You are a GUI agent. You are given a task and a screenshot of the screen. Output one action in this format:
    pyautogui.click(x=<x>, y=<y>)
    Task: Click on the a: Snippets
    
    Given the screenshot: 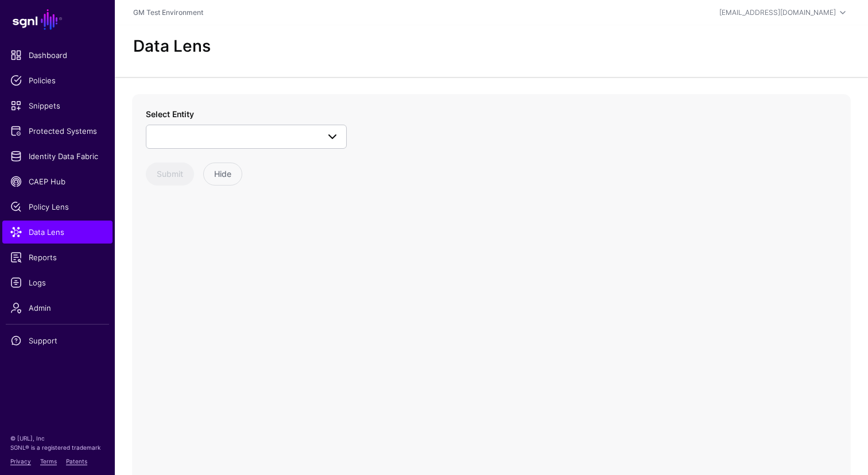 What is the action you would take?
    pyautogui.click(x=58, y=106)
    